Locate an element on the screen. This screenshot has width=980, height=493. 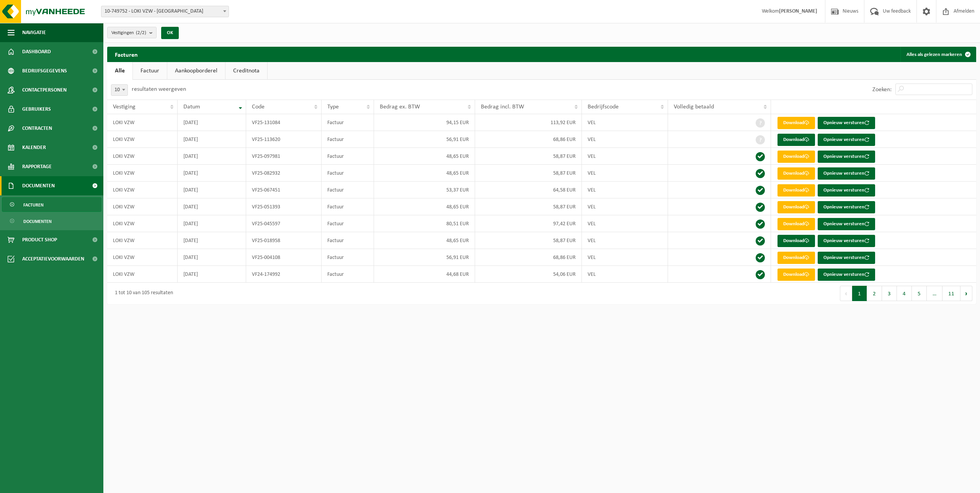
td: 53,37 EUR is located at coordinates (425, 190).